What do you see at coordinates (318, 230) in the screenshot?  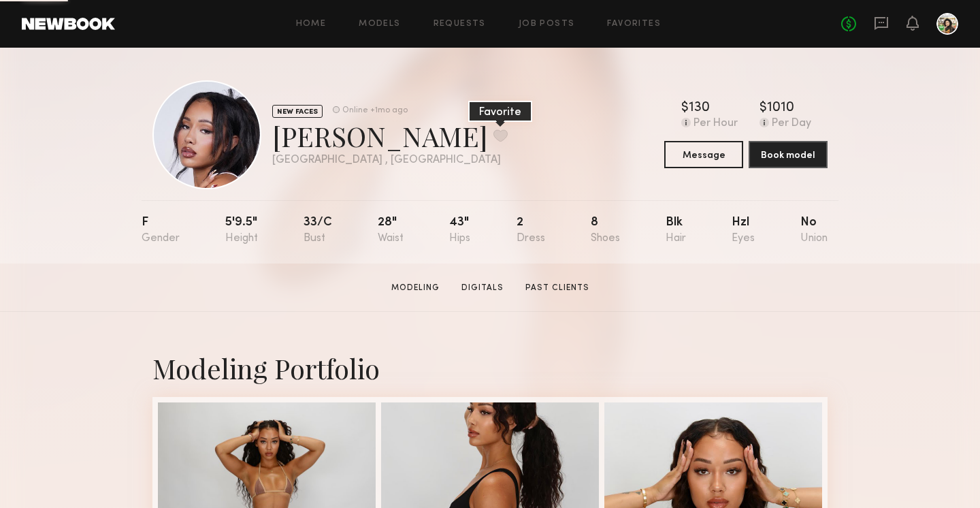 I see `div: 33/c` at bounding box center [318, 230].